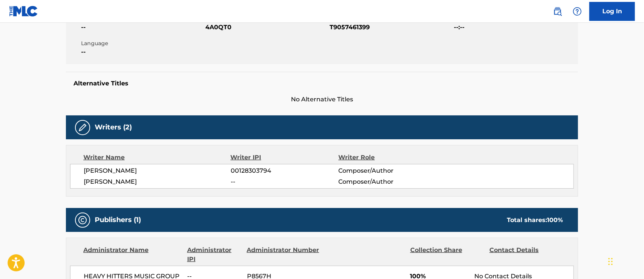 The height and width of the screenshot is (279, 644). What do you see at coordinates (142, 43) in the screenshot?
I see `span: Language` at bounding box center [142, 43].